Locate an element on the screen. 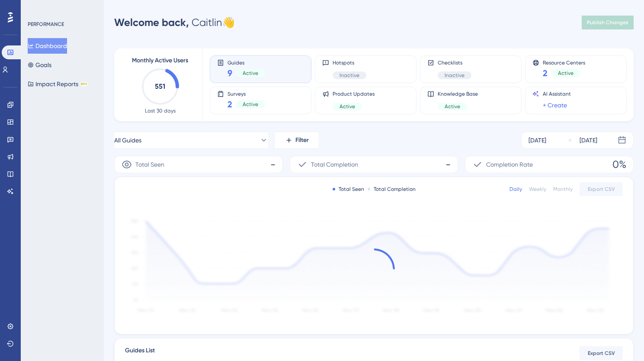  span: Guides is located at coordinates (246, 62).